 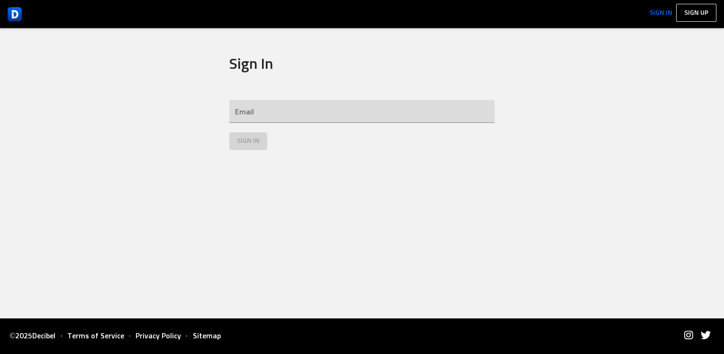 I want to click on a: Terms of Service, so click(x=96, y=336).